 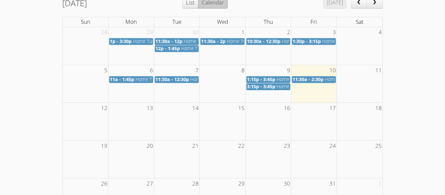 What do you see at coordinates (261, 79) in the screenshot?
I see `span: 1:15p - 3:45p` at bounding box center [261, 79].